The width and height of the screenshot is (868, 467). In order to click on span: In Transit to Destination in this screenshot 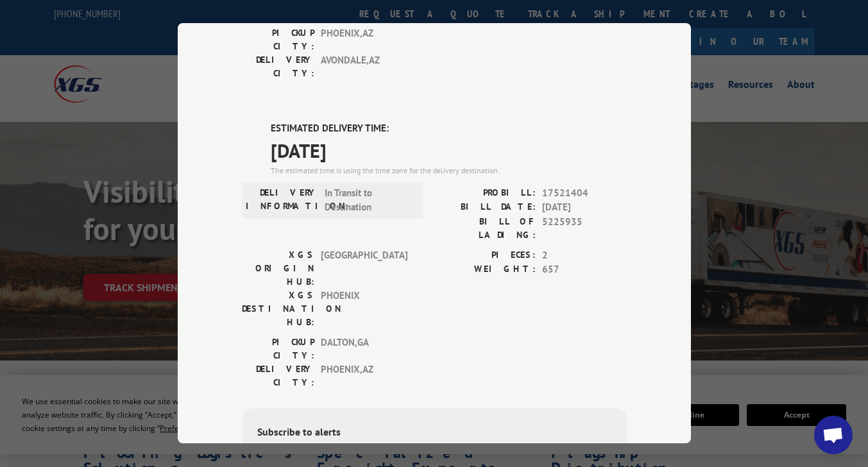, I will do `click(367, 200)`.